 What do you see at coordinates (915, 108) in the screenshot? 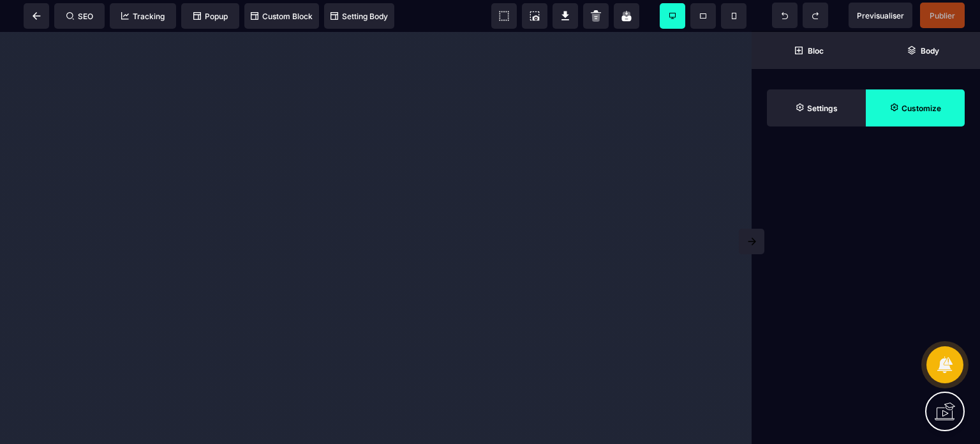
I see `span: Open Style Manager` at bounding box center [915, 108].